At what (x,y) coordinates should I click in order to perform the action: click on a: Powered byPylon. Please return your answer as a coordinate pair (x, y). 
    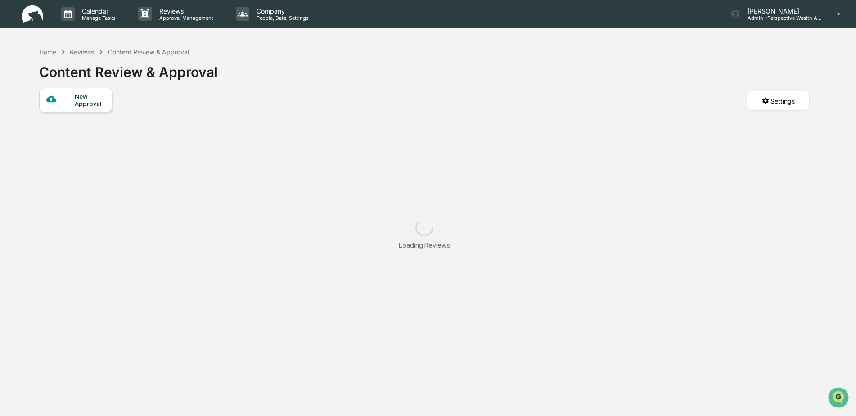
    Looking at the image, I should click on (86, 156).